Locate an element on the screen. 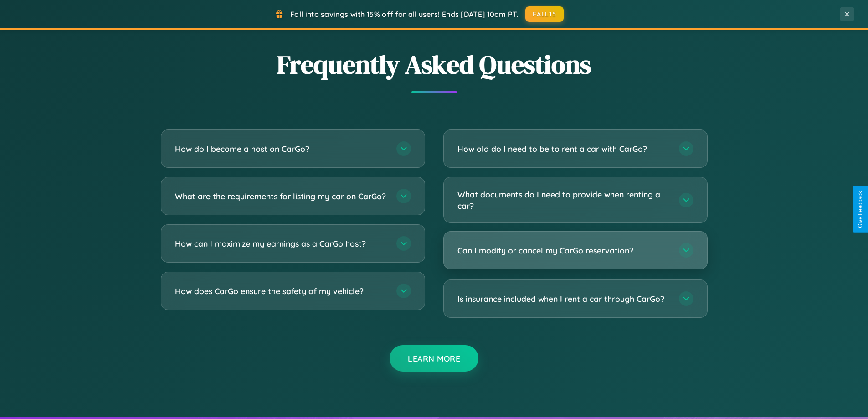 The height and width of the screenshot is (419, 868). h3: How old do I need to be to rent a car with CarGo? is located at coordinates (564, 149).